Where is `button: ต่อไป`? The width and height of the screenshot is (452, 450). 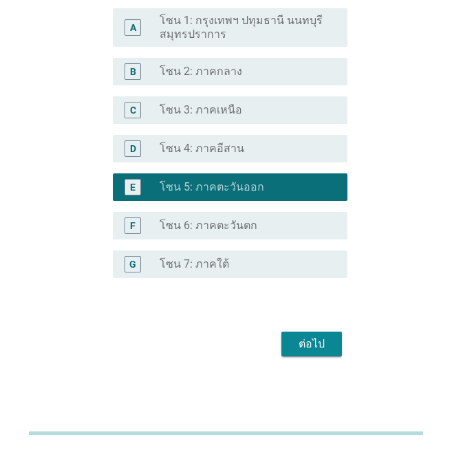 button: ต่อไป is located at coordinates (312, 344).